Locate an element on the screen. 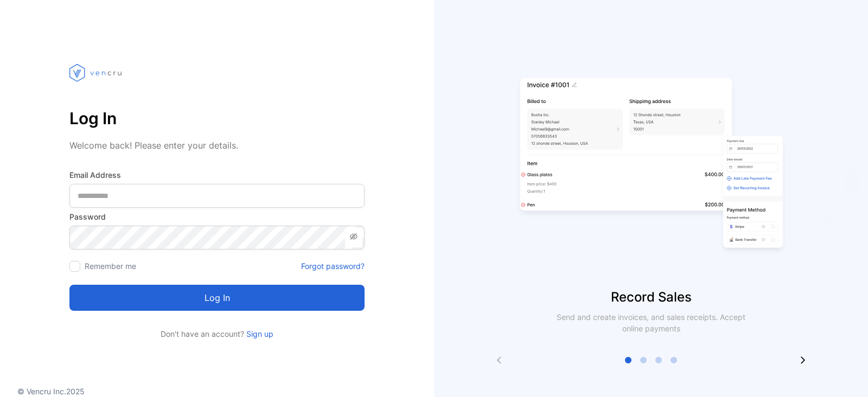 Image resolution: width=868 pixels, height=397 pixels. p: Log In is located at coordinates (217, 118).